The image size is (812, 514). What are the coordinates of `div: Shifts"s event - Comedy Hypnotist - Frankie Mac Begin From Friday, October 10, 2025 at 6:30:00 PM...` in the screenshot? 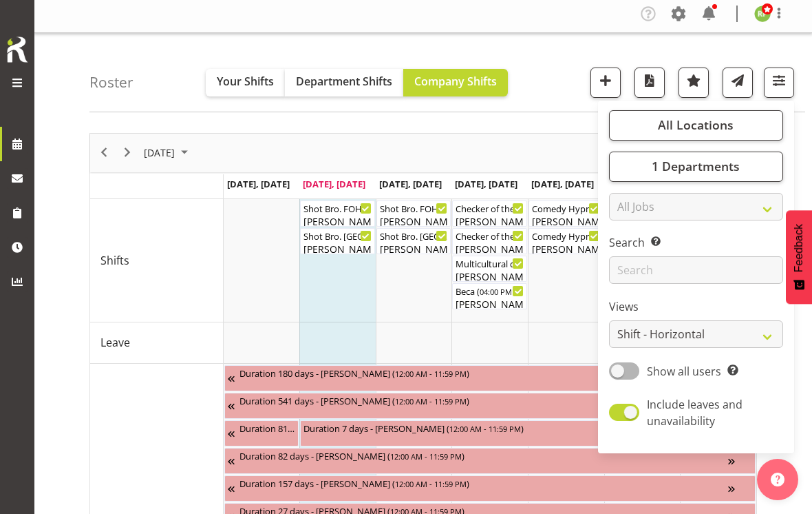 It's located at (566, 241).